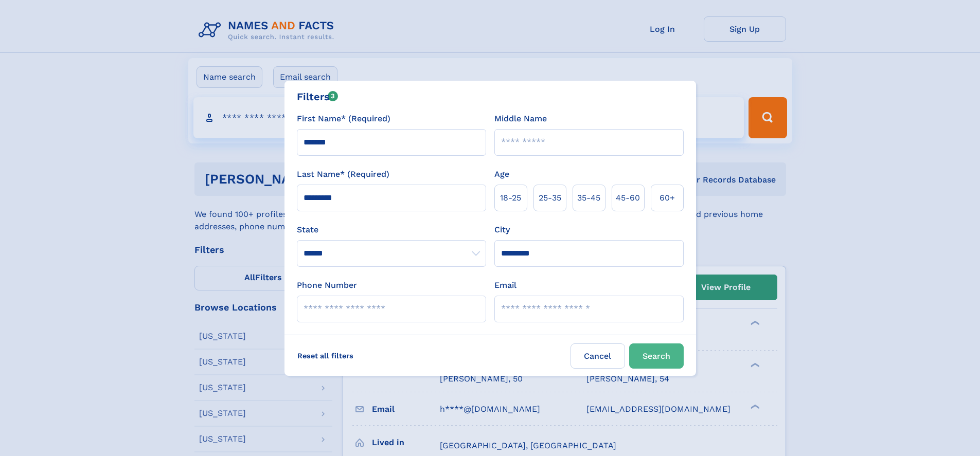 The width and height of the screenshot is (980, 456). I want to click on label: City, so click(502, 230).